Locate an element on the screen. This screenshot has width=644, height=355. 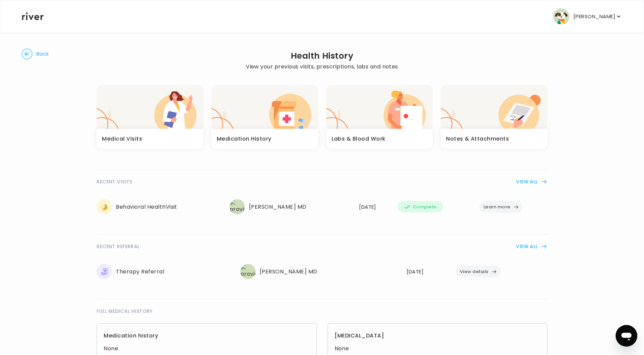
span: Complete is located at coordinates (424, 207).